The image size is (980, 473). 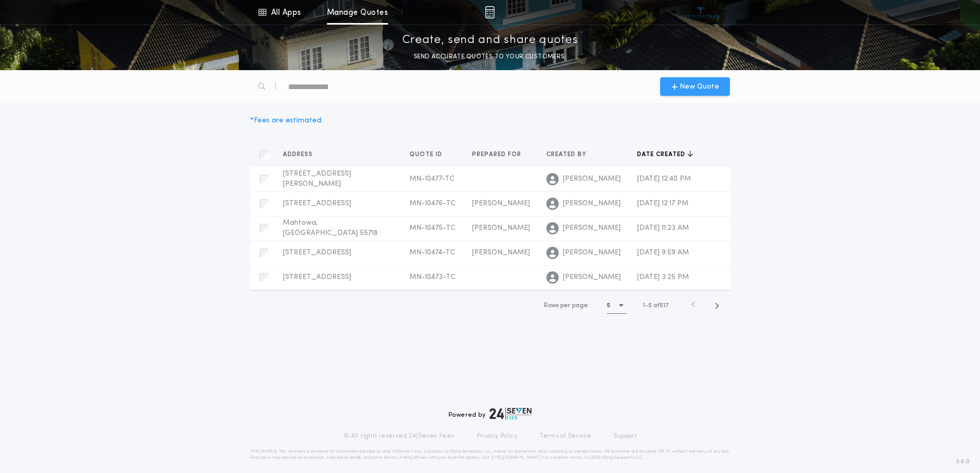 What do you see at coordinates (625, 437) in the screenshot?
I see `a: Support` at bounding box center [625, 437].